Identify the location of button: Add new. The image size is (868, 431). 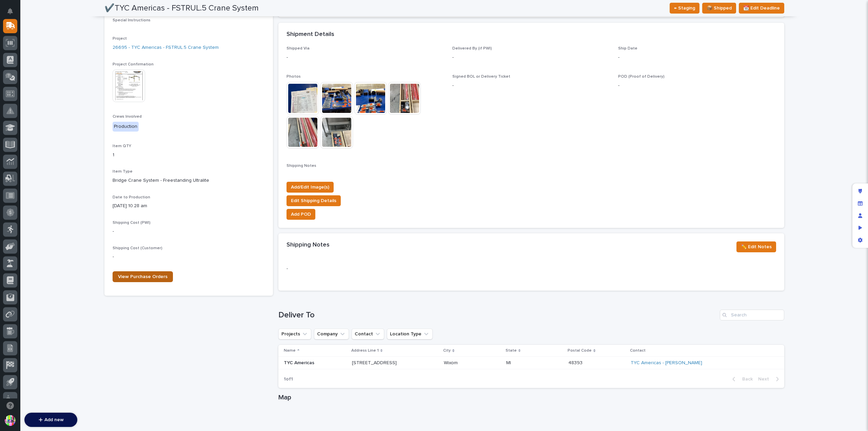
(51, 420).